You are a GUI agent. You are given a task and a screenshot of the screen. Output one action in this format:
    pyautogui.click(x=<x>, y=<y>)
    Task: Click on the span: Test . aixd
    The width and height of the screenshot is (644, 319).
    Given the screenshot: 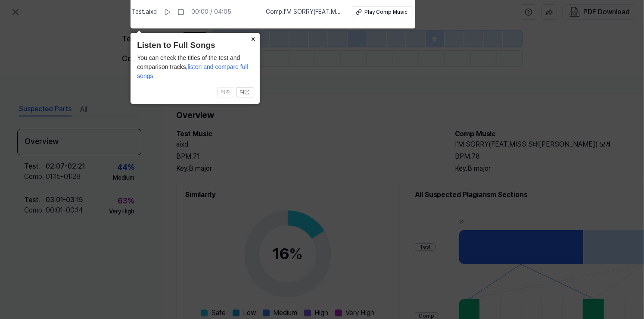 What is the action you would take?
    pyautogui.click(x=144, y=12)
    